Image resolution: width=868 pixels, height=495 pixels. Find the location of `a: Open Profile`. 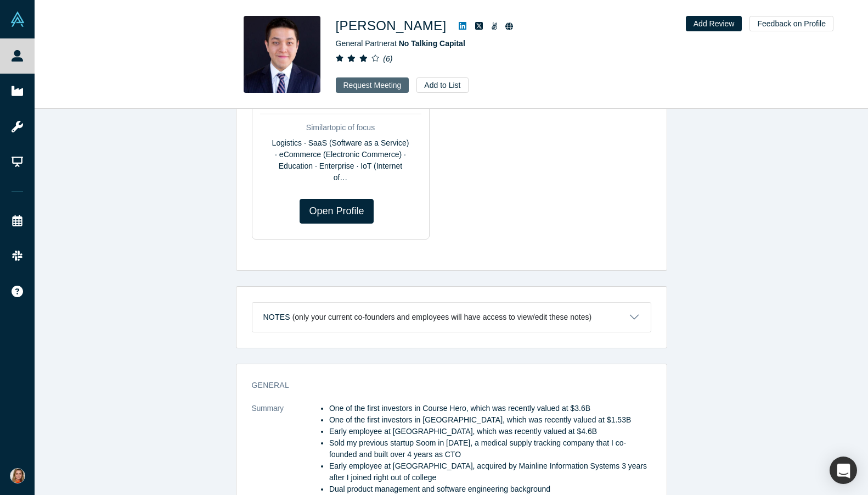

a: Open Profile is located at coordinates (337, 210).